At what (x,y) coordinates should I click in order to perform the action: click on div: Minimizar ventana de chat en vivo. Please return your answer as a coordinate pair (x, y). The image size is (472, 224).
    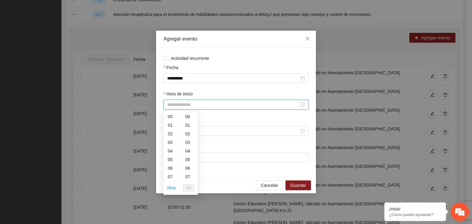
    Looking at the image, I should click on (108, 10).